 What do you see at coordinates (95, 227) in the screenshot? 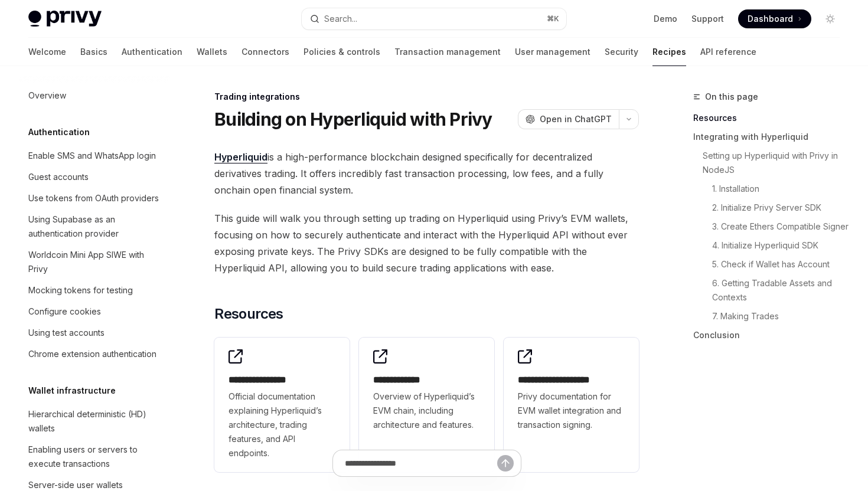
I see `a: Using Supabase as an authentication provider` at bounding box center [95, 227].